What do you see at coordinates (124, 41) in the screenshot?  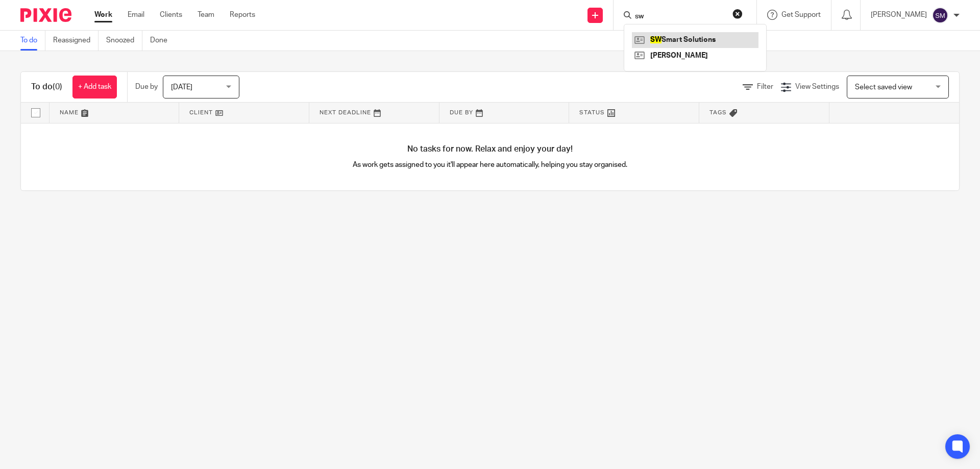 I see `a: Snoozed` at bounding box center [124, 41].